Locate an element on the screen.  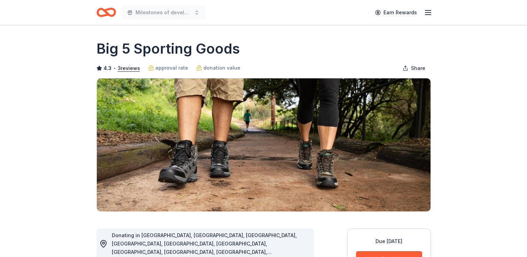
button: 3reviews is located at coordinates (129, 68).